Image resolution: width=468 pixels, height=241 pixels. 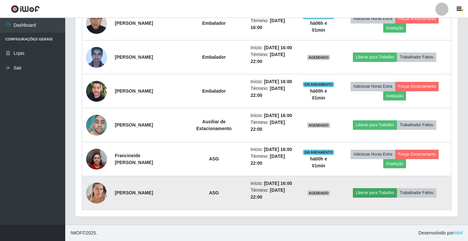 I want to click on span: Desenvolvido por, so click(x=441, y=233).